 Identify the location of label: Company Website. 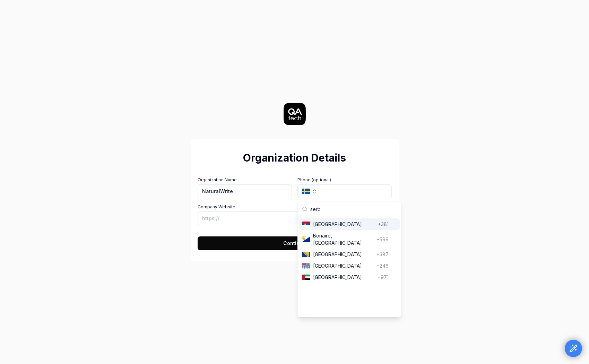
(295, 207).